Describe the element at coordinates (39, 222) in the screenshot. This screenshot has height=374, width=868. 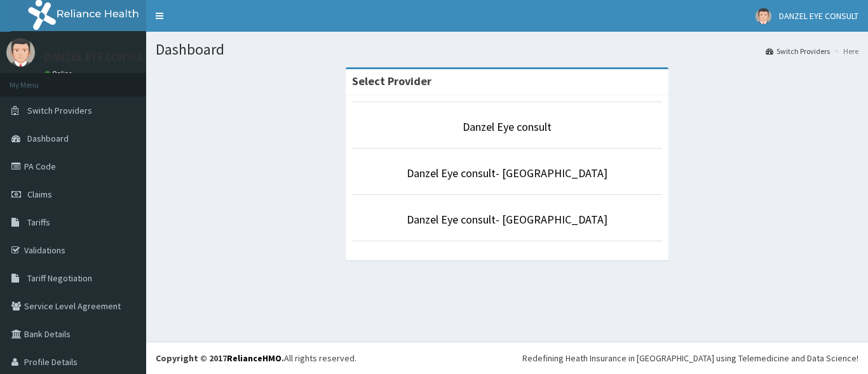
I see `span: Tariffs` at that location.